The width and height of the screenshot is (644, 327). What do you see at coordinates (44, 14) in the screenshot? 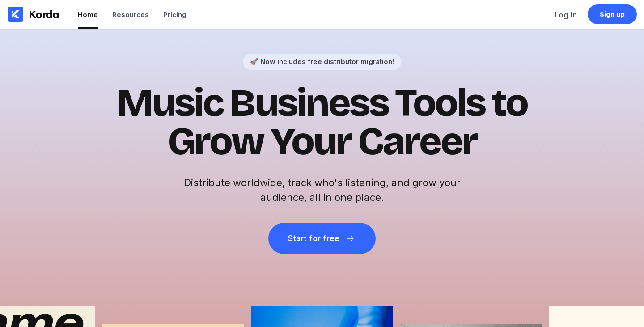
I see `div: Korda` at bounding box center [44, 14].